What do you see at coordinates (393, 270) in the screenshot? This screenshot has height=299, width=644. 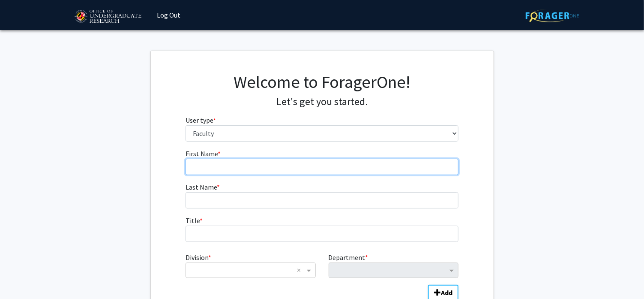 I see `ng-select: Department` at bounding box center [393, 270].